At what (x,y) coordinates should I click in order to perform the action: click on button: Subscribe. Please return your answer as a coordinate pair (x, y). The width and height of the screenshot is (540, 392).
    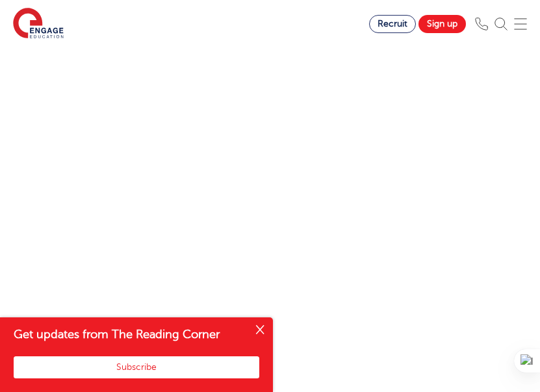
    Looking at the image, I should click on (137, 367).